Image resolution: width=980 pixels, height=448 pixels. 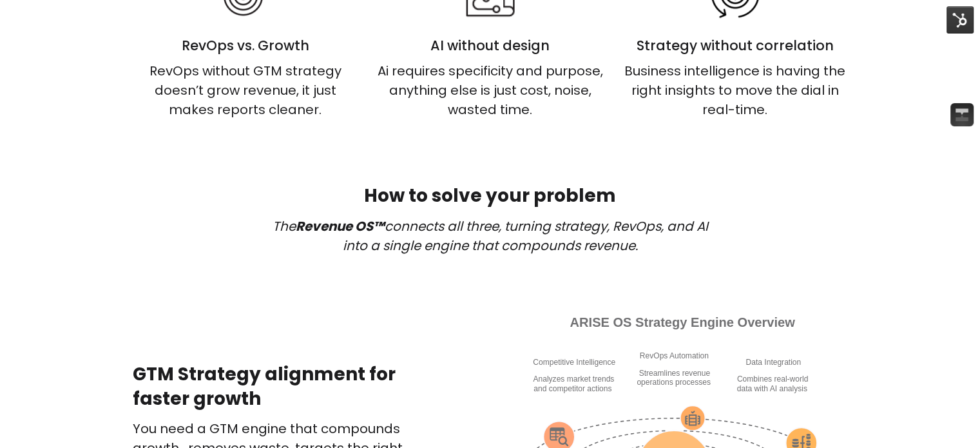 What do you see at coordinates (735, 46) in the screenshot?
I see `h4: Strategy without correlation` at bounding box center [735, 46].